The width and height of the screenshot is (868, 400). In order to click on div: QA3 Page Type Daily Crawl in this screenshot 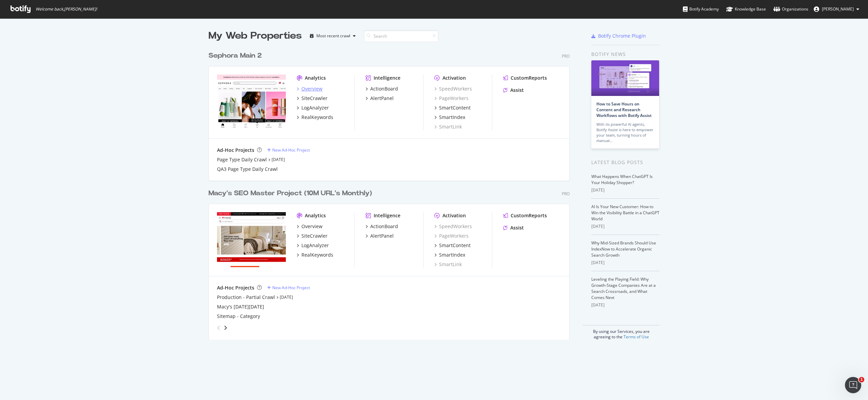, I will do `click(247, 169)`.